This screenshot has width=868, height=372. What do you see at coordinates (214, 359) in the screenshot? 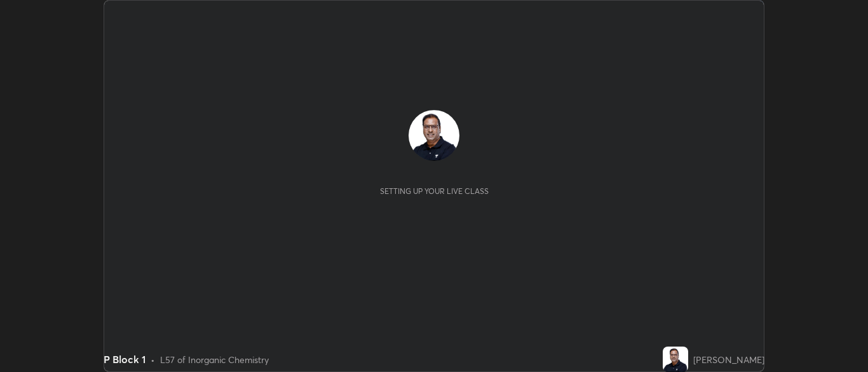
I see `div: L57 of Inorganic Chemistry` at bounding box center [214, 359].